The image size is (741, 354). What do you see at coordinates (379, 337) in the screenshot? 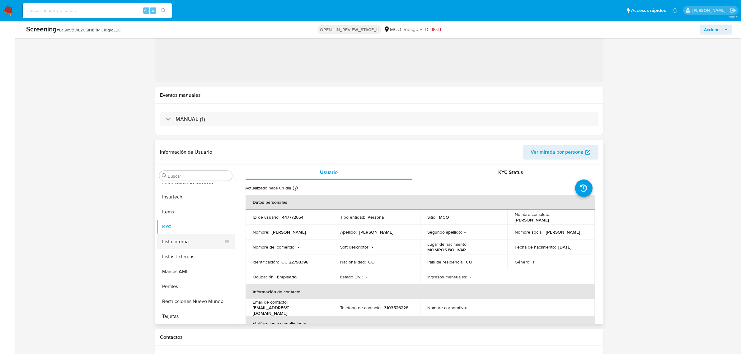
I see `h1: Contactos` at bounding box center [379, 337].